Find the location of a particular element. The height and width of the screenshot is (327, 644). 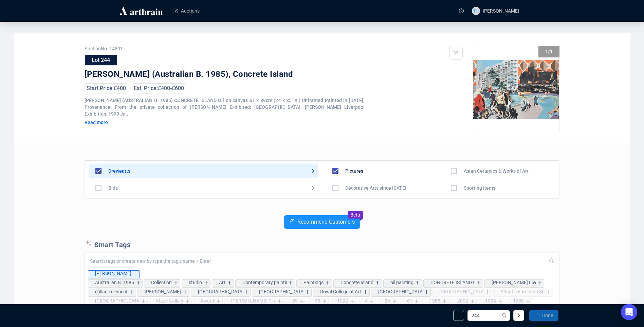

div: 1992 is located at coordinates (342, 301).